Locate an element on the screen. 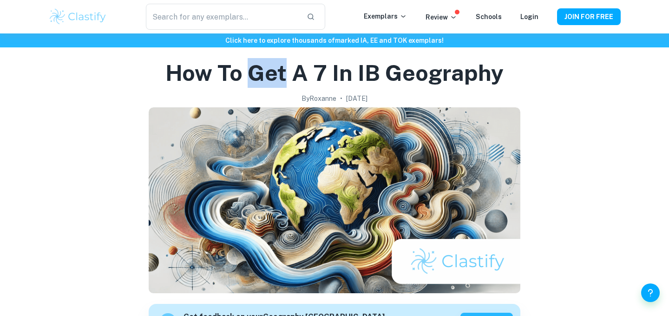 The height and width of the screenshot is (316, 669). p: Exemplars is located at coordinates (385, 16).